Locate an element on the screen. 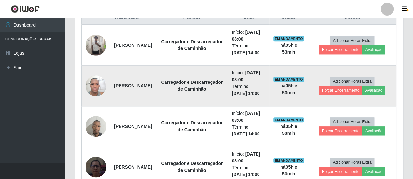 This screenshot has height=179, width=413. img: 1754024702641.jpeg is located at coordinates (96, 126).